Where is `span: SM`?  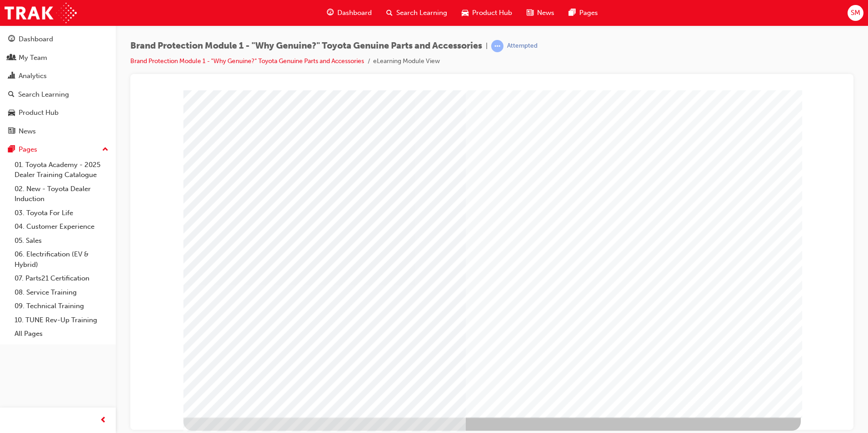 span: SM is located at coordinates (855, 13).